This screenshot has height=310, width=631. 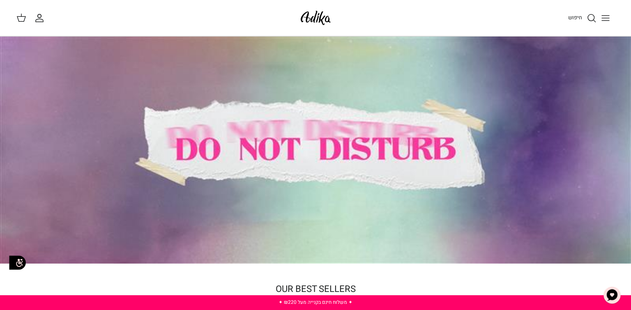 I want to click on button: צ'אט, so click(x=612, y=295).